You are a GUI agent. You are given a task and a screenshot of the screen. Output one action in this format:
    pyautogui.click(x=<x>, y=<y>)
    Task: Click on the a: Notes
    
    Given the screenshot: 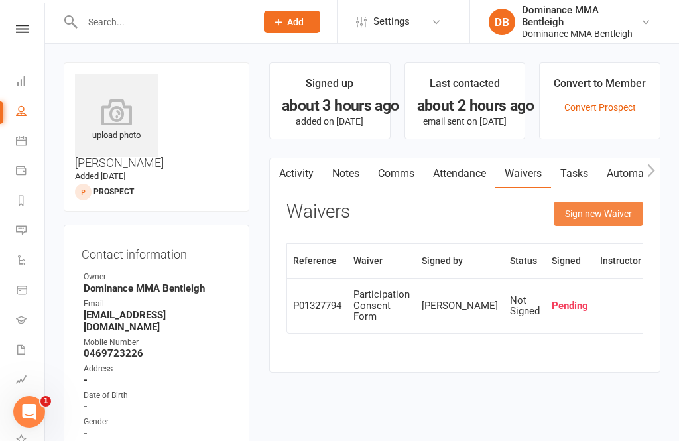 What is the action you would take?
    pyautogui.click(x=346, y=174)
    